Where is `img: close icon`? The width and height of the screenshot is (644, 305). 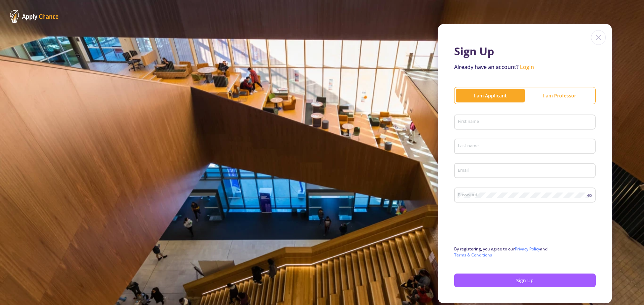 img: close icon is located at coordinates (598, 38).